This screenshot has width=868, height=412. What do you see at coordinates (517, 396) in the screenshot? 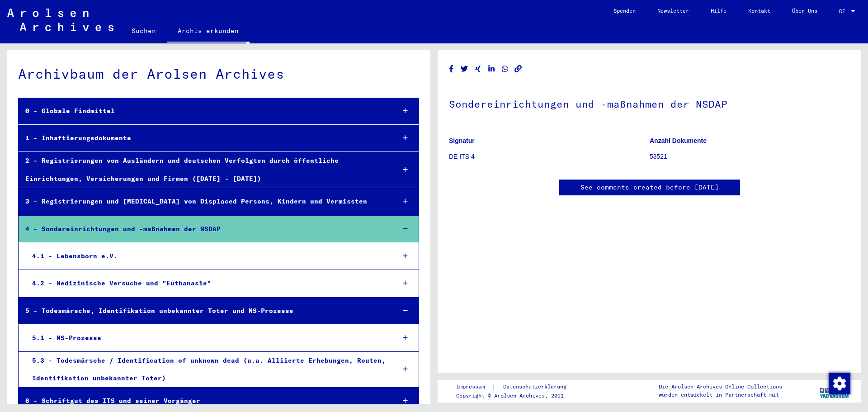
I see `p: Copyright © Arolsen Archives, 2021` at bounding box center [517, 396].